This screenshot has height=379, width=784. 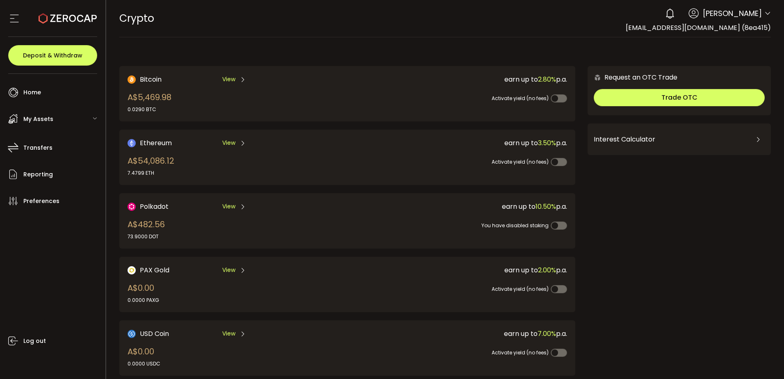 What do you see at coordinates (53, 55) in the screenshot?
I see `span: Deposit & Withdraw` at bounding box center [53, 55].